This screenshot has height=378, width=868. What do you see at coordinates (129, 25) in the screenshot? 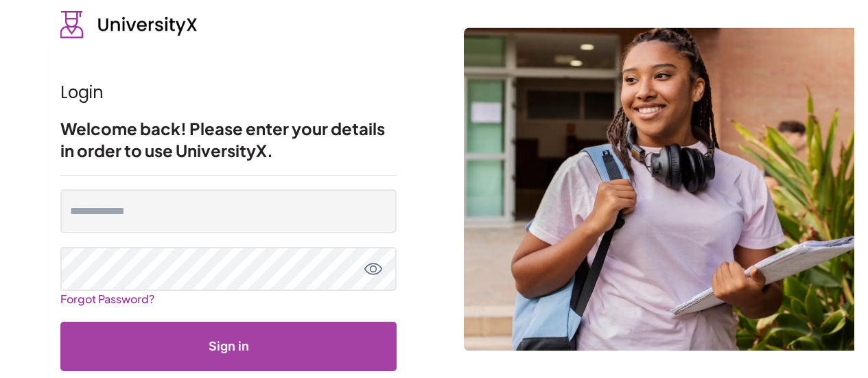
I see `img: UniversityX logo` at bounding box center [129, 25].